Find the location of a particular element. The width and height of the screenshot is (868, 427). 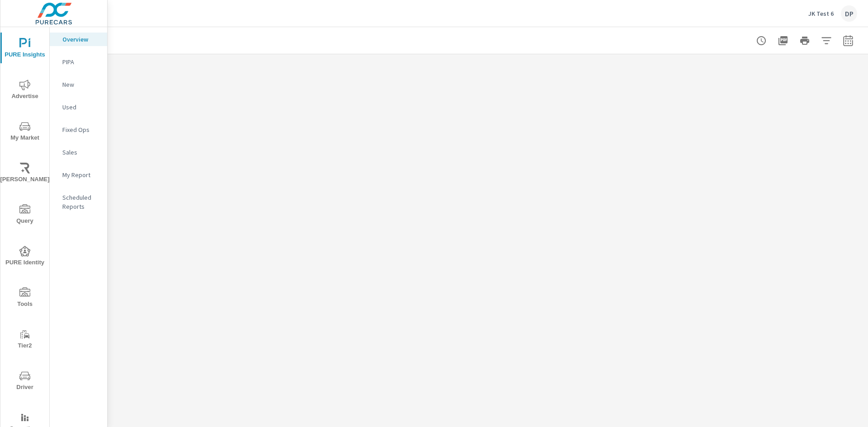

div: New is located at coordinates (78, 85).